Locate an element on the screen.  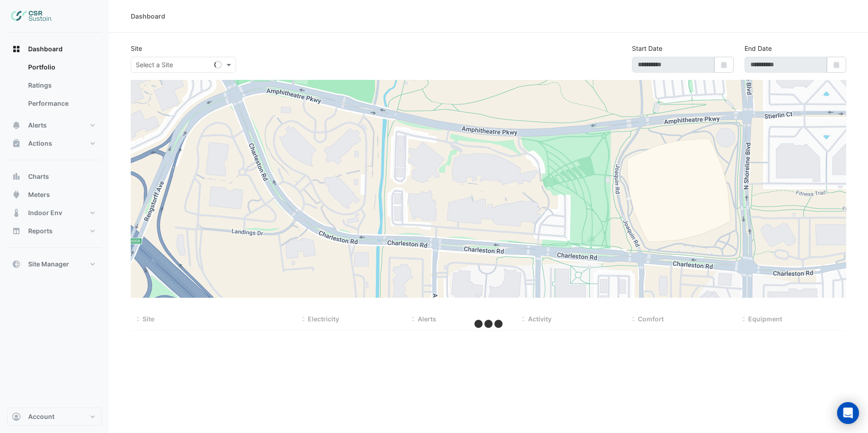
span: Dashboard is located at coordinates (45, 49).